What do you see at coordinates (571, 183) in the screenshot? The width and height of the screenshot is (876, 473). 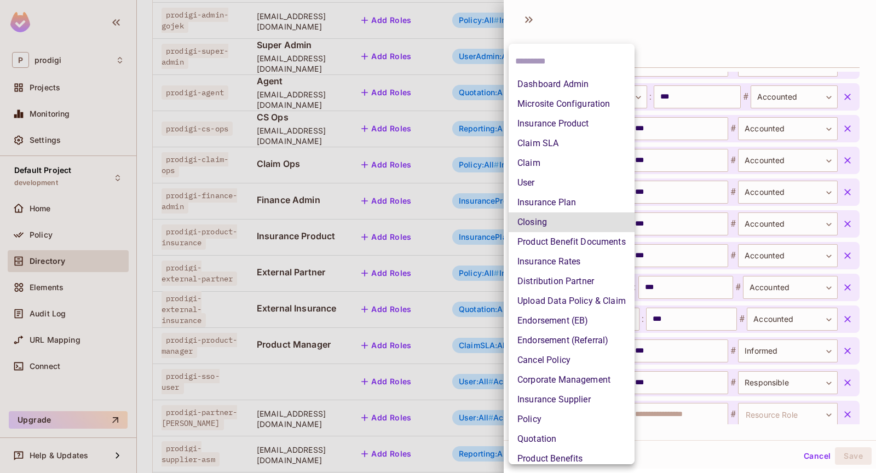 I see `li: User` at bounding box center [571, 183].